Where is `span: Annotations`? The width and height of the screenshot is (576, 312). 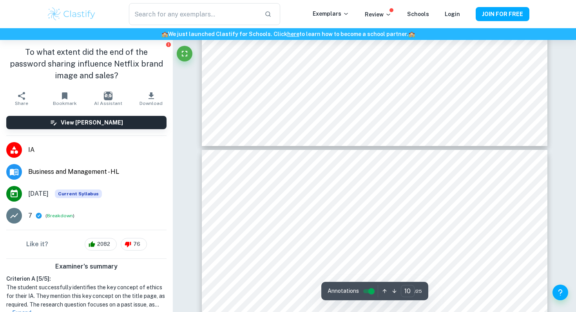
span: Annotations is located at coordinates (343, 291).